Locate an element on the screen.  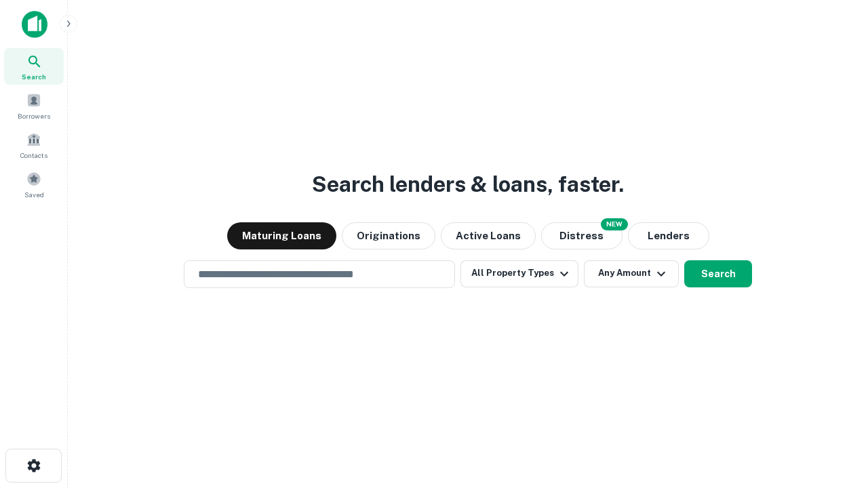
button: Maturing Loans is located at coordinates (281, 236).